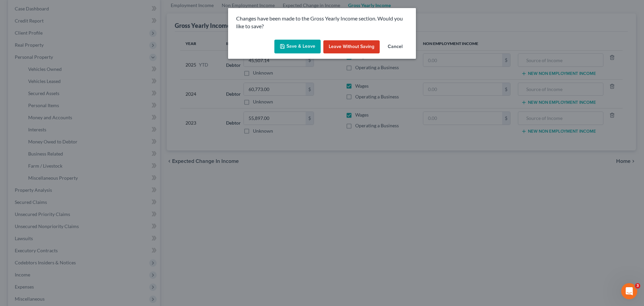 The image size is (644, 306). Describe the element at coordinates (352, 47) in the screenshot. I see `button: Leave without Saving` at that location.